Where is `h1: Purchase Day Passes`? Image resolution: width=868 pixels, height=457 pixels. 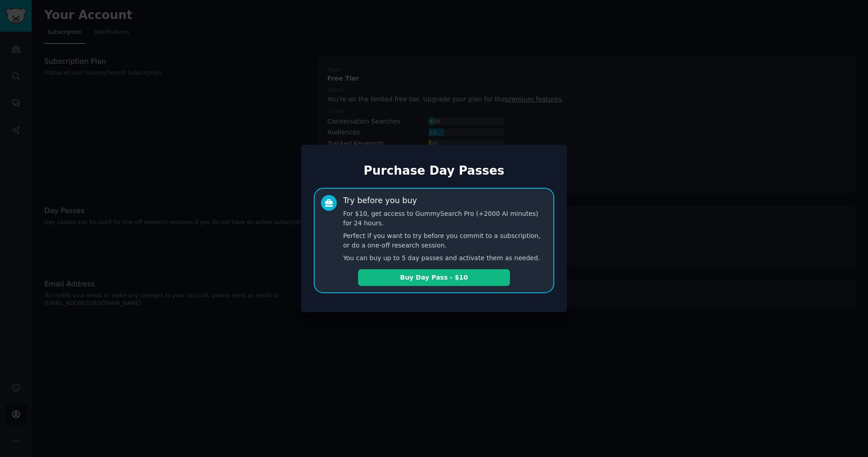 h1: Purchase Day Passes is located at coordinates (434, 171).